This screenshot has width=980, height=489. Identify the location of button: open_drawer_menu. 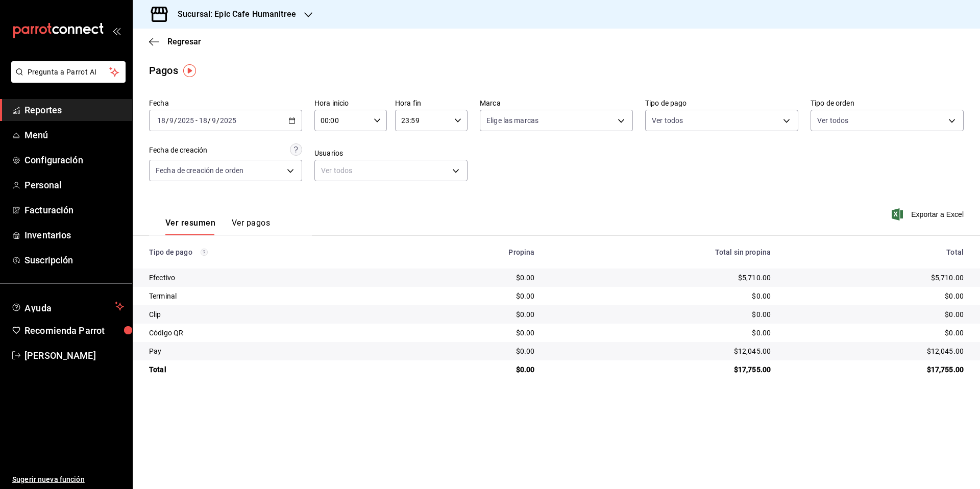
(117, 31).